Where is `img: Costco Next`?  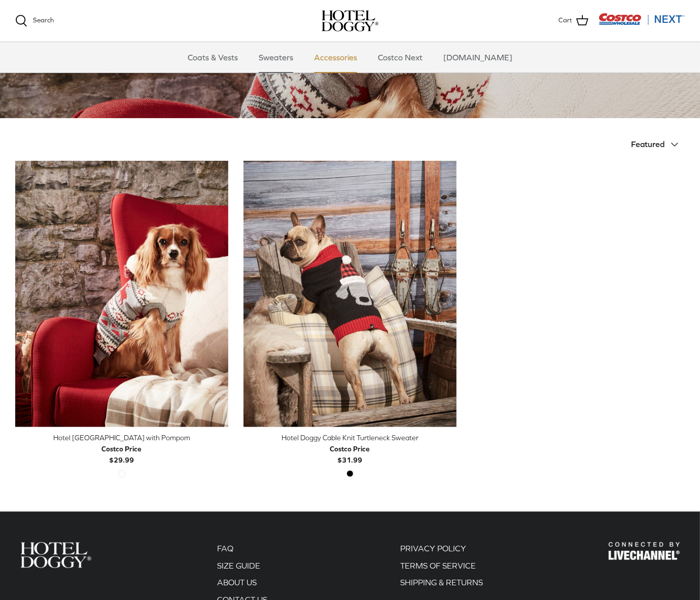 img: Costco Next is located at coordinates (642, 19).